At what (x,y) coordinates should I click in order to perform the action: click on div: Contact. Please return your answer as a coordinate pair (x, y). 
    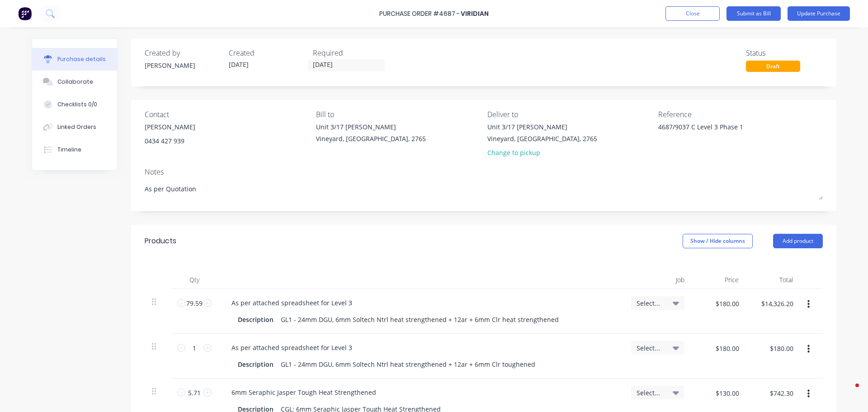
    Looking at the image, I should click on (227, 114).